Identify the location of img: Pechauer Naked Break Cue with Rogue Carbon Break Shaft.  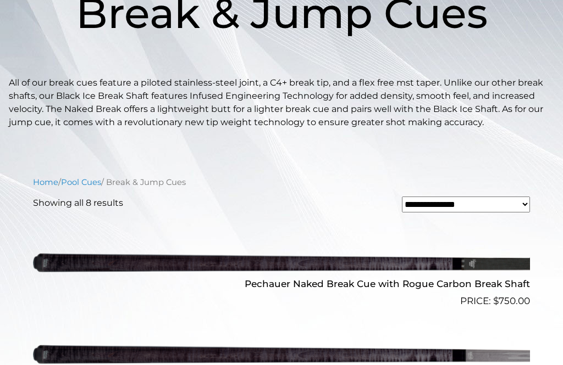
(281, 263).